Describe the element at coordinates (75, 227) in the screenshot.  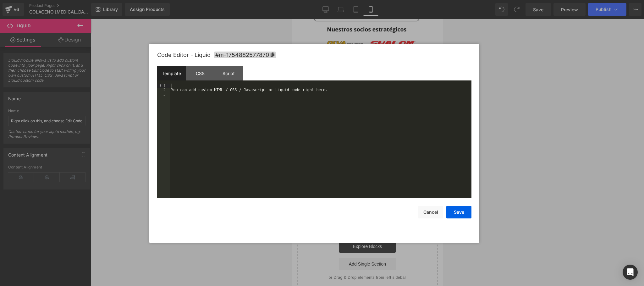
I see `a: Explore Blocks` at that location.